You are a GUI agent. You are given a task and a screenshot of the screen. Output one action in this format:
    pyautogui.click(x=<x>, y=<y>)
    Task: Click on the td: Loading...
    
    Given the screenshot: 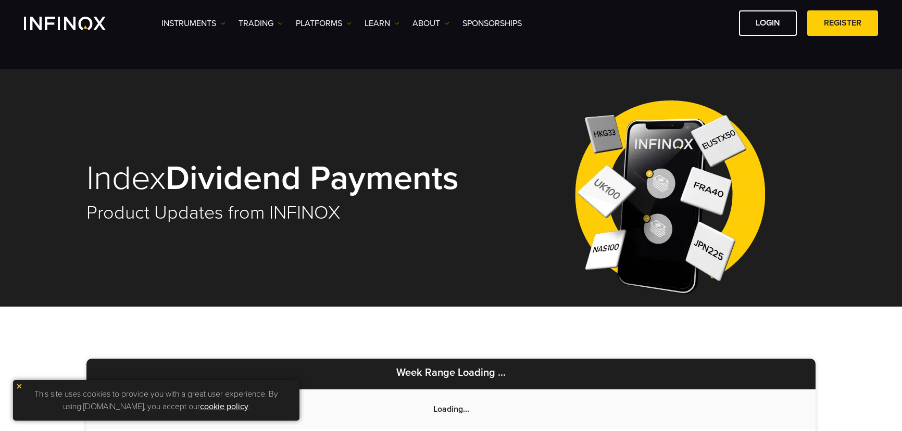 What is the action you would take?
    pyautogui.click(x=451, y=410)
    